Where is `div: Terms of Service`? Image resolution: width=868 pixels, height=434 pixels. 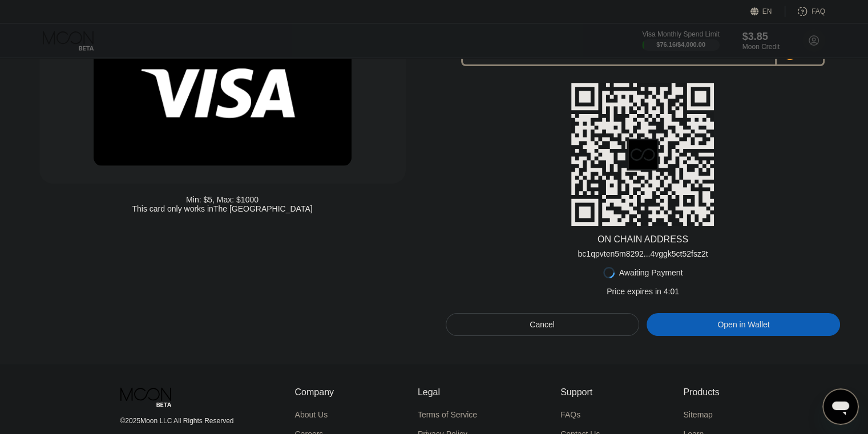 div: Terms of Service is located at coordinates (448, 414).